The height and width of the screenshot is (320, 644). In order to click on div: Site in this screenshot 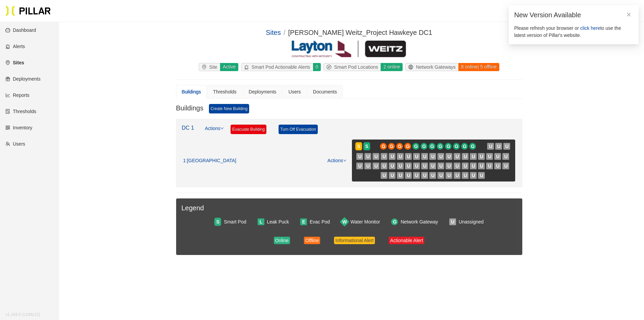, I will do `click(210, 67)`.